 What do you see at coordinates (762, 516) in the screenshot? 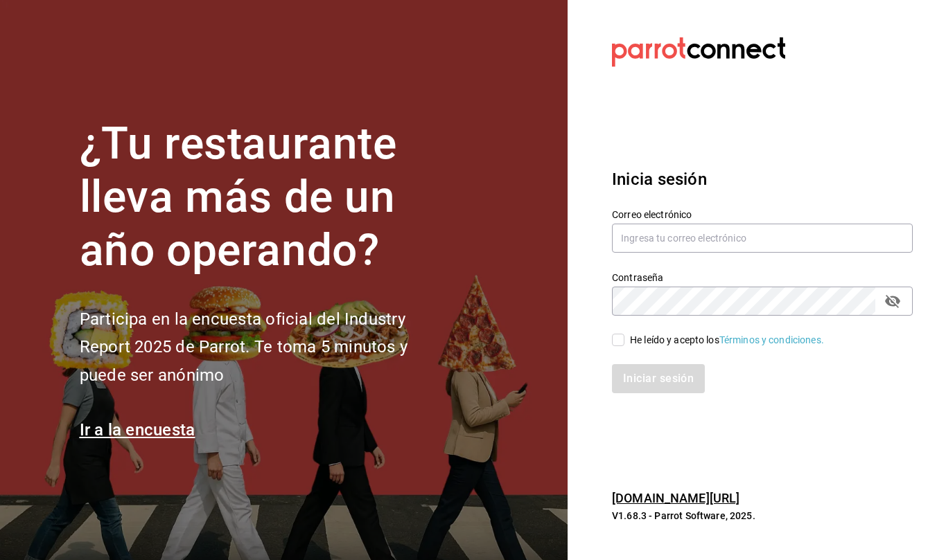
I see `p: V1.68.3 - Parrot Software, 2025.` at bounding box center [762, 516].